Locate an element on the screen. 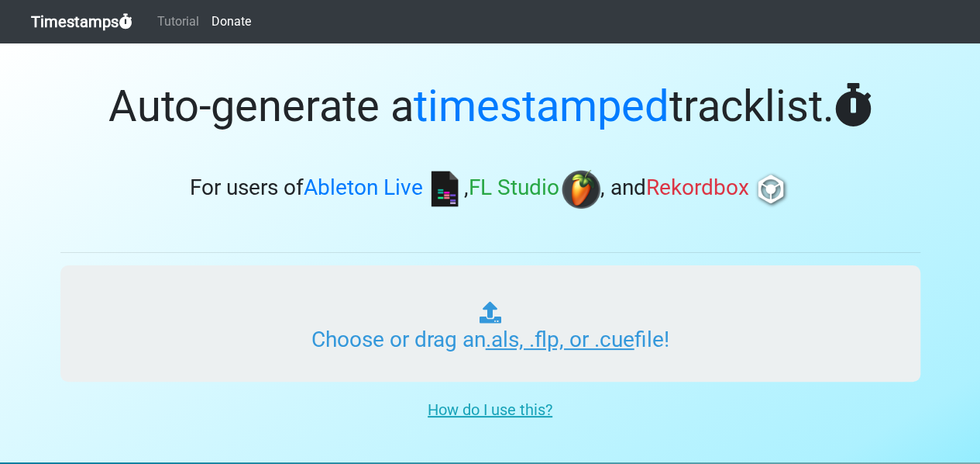 The image size is (980, 464). span: FL Studio is located at coordinates (514, 187).